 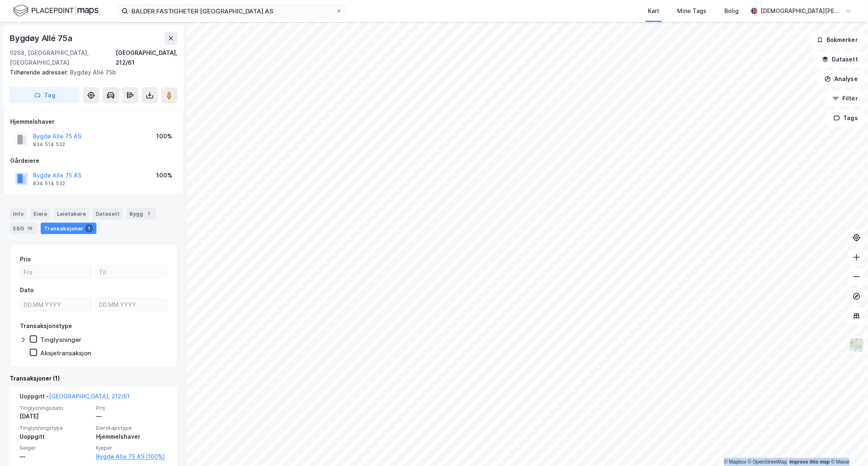 What do you see at coordinates (91, 72) in the screenshot?
I see `div: Bygdøy Allé 75b` at bounding box center [91, 72].